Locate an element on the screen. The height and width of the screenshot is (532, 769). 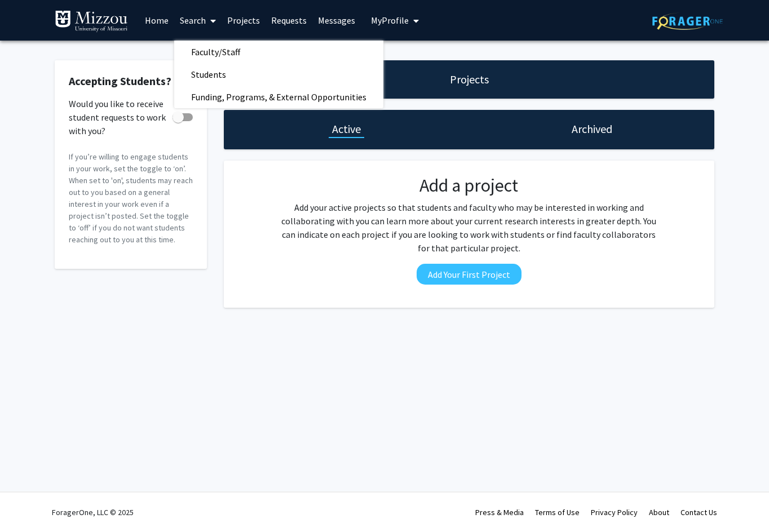
a: Projects is located at coordinates (244, 21).